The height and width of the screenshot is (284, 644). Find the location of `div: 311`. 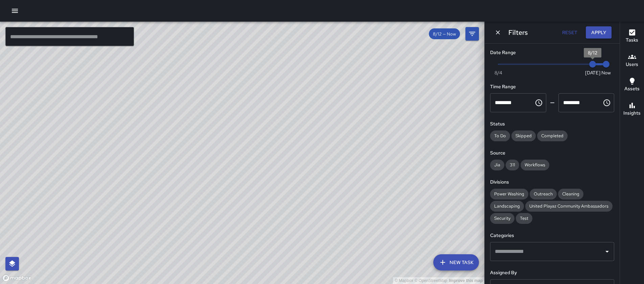

div: 311 is located at coordinates (513, 165).